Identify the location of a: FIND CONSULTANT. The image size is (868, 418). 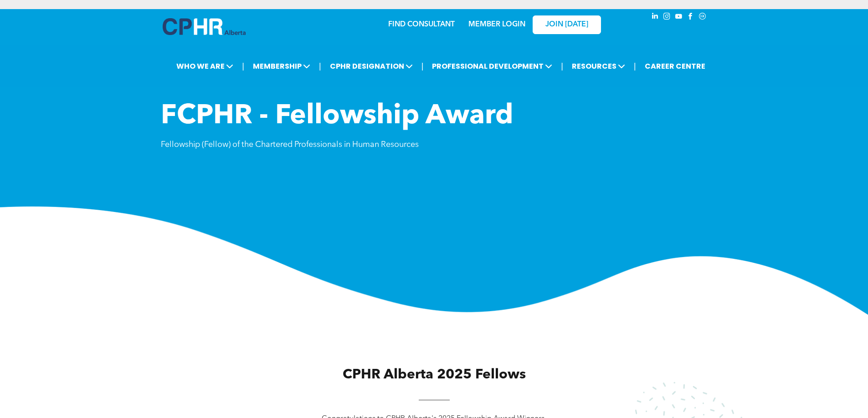
(421, 24).